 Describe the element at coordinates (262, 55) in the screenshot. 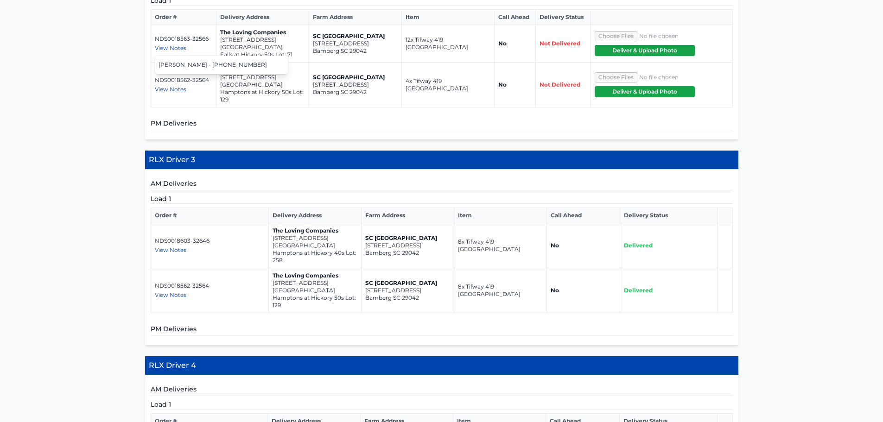

I see `p: Falls at Hickory 50s Lot: 71` at that location.